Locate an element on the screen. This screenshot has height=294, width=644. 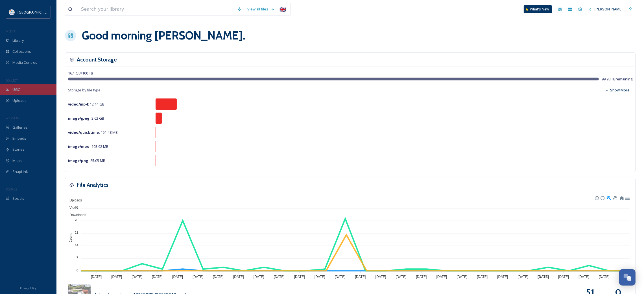
span: WIDGETS is located at coordinates (12, 118).